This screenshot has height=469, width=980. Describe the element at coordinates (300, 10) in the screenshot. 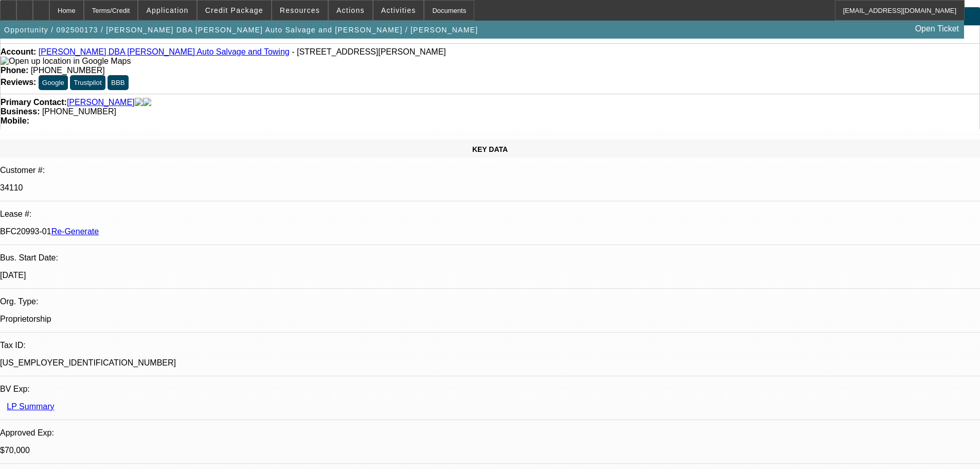

I see `button: Resources` at that location.